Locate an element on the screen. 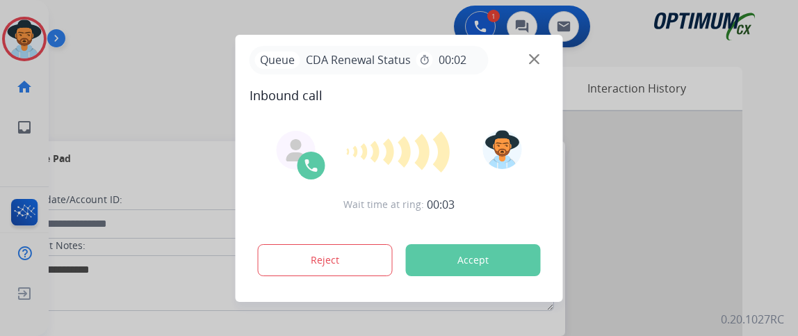  span: CDA Renewal Status is located at coordinates (358, 60).